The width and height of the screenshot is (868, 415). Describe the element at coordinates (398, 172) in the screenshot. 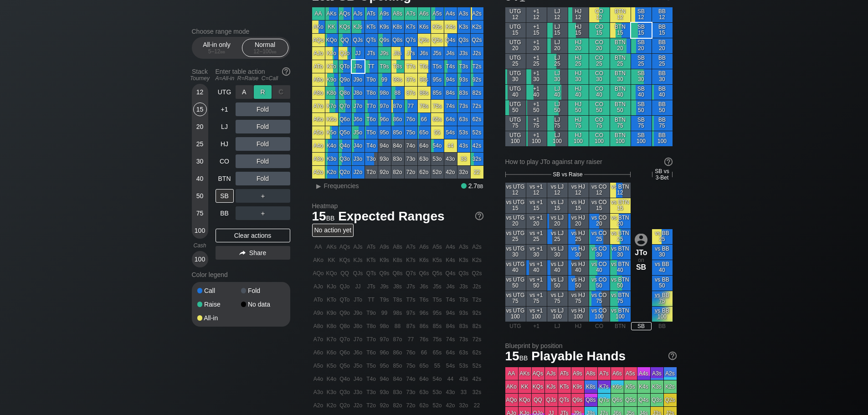

I see `div: 82o` at that location.